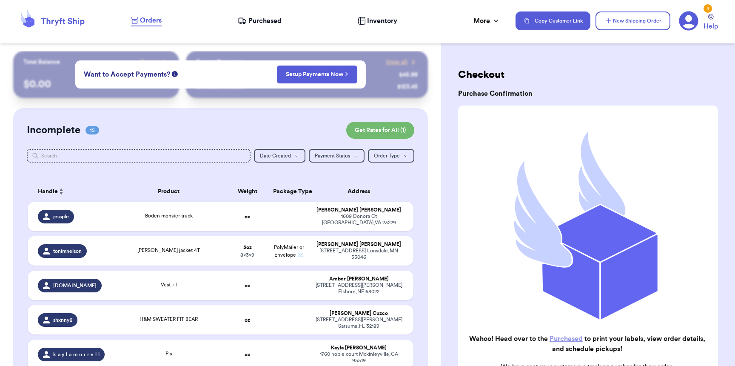  I want to click on a: Setup Payments Now, so click(317, 74).